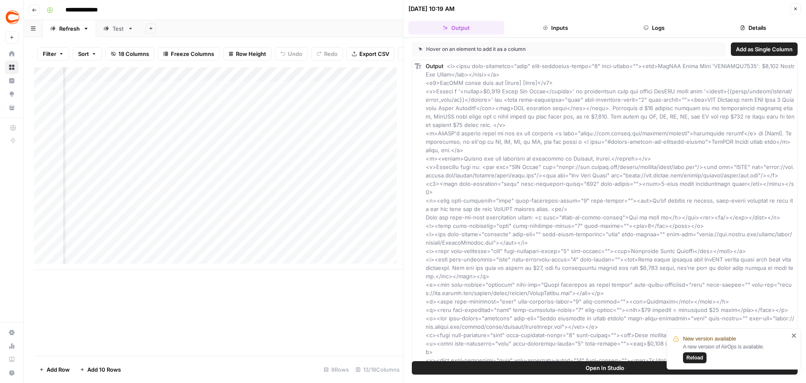  Describe the element at coordinates (753, 28) in the screenshot. I see `button: Details` at that location.